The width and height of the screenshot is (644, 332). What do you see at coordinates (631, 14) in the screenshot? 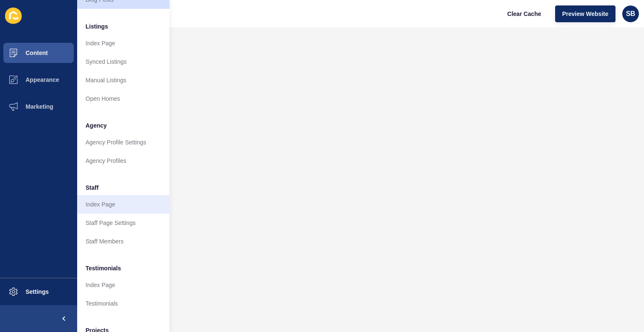
I see `span: SB` at bounding box center [631, 14].